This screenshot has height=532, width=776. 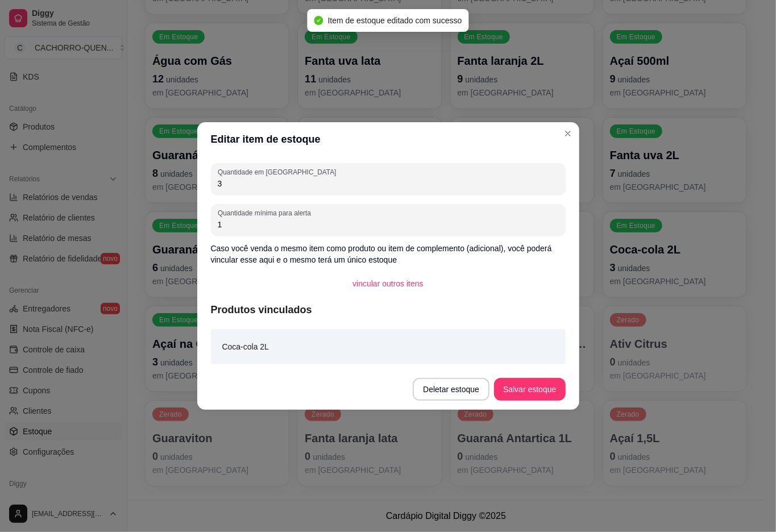 I want to click on span: Item de estoque editado com sucesso, so click(x=395, y=20).